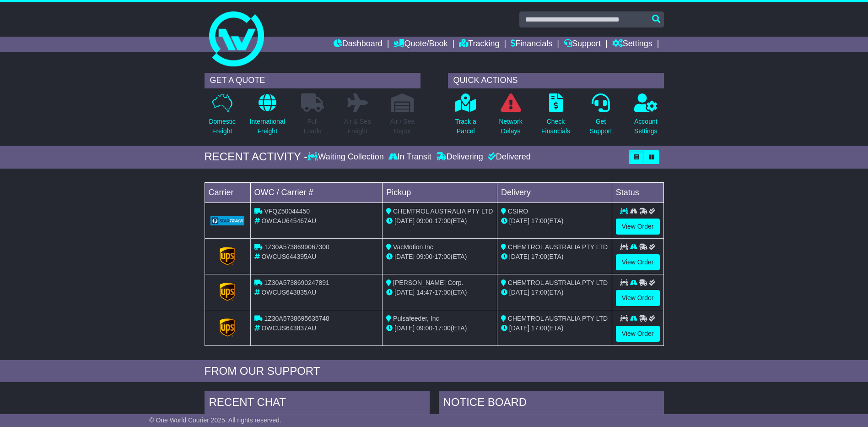 The height and width of the screenshot is (427, 868). What do you see at coordinates (313, 127) in the screenshot?
I see `p: Full Loads` at bounding box center [313, 127].